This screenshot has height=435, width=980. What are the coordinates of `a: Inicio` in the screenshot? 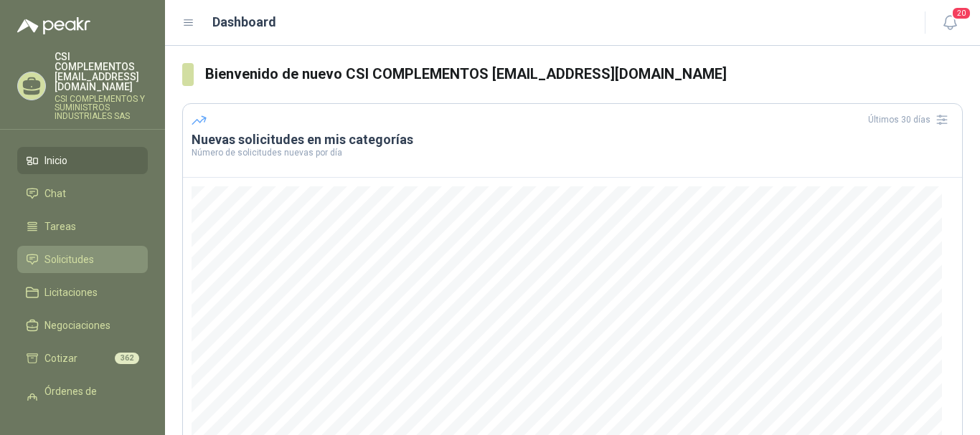 It's located at (83, 161).